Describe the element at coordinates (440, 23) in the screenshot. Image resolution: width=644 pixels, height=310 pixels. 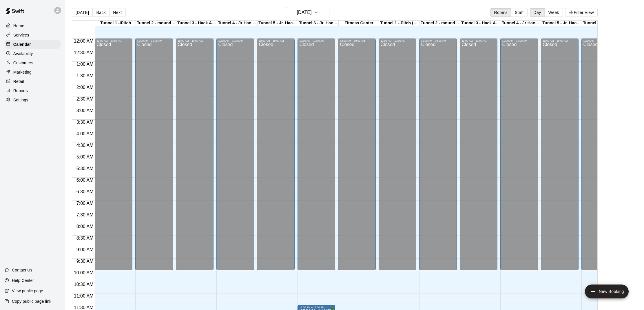
I see `div: Tunnel 2 - mounds and MOCAP (guest pass)` at that location.